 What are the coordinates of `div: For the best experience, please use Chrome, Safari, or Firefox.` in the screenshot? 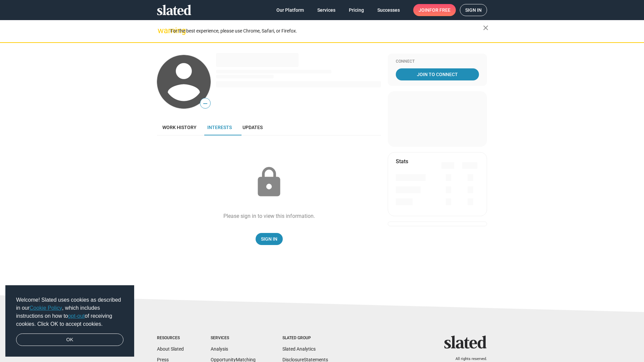 It's located at (327, 31).